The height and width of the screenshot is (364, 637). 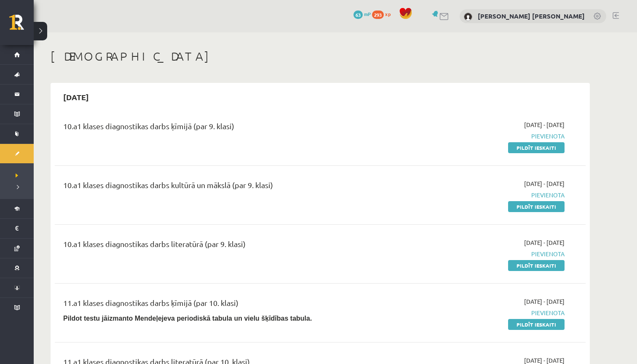 What do you see at coordinates (388, 14) in the screenshot?
I see `span: xp` at bounding box center [388, 14].